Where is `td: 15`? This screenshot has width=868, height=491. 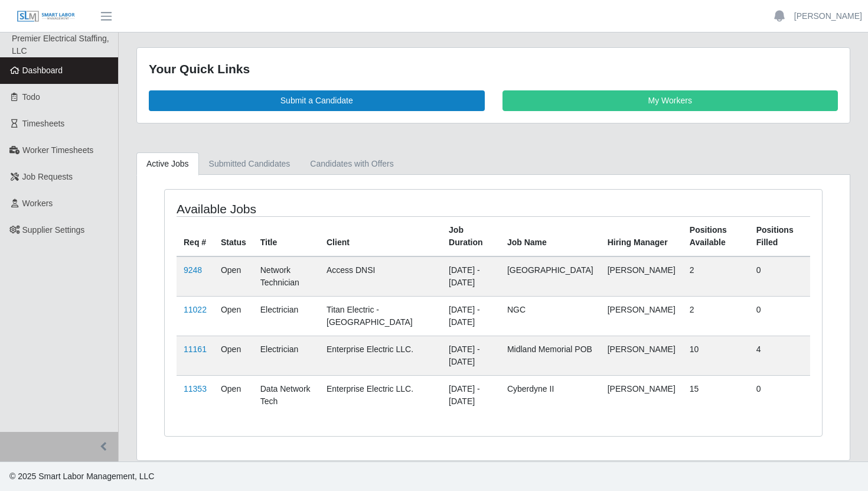
td: 15 is located at coordinates (716, 394).